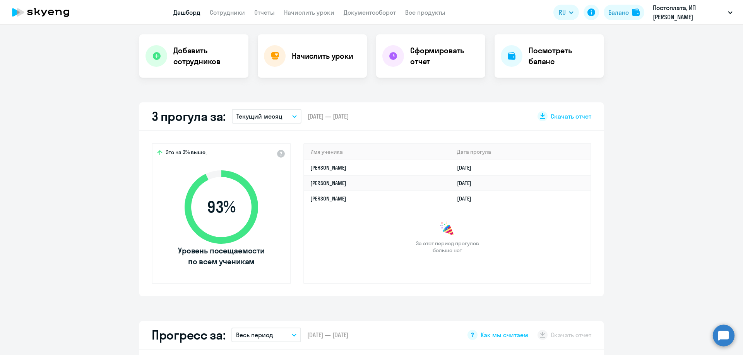 The width and height of the screenshot is (743, 355). Describe the element at coordinates (623, 12) in the screenshot. I see `a: Балансbalance` at that location.